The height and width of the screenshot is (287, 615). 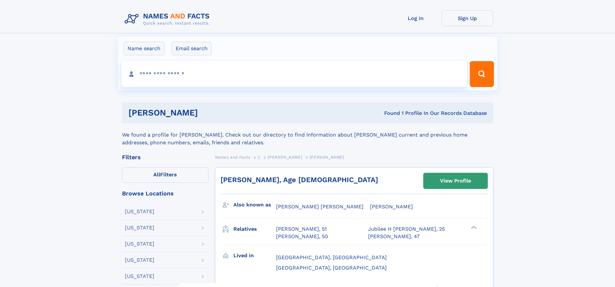 What do you see at coordinates (165, 157) in the screenshot?
I see `div: Filters` at bounding box center [165, 157].